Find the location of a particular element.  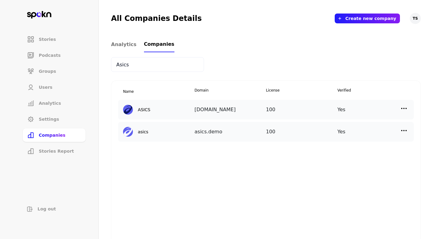

span: Groups is located at coordinates (47, 71).